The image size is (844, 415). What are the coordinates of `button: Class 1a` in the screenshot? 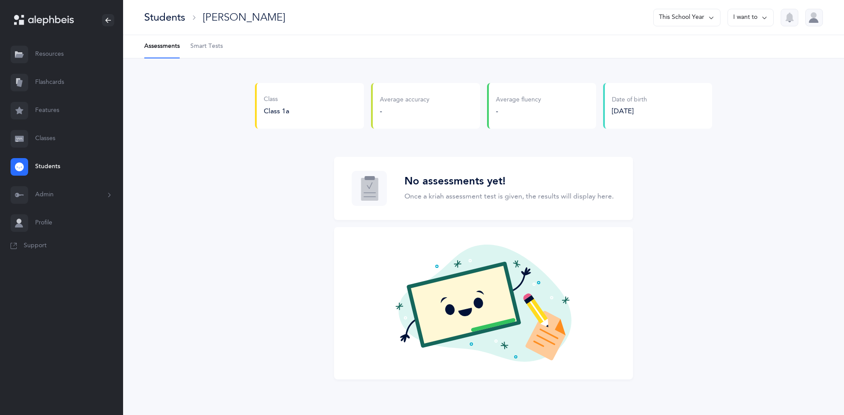 It's located at (276, 111).